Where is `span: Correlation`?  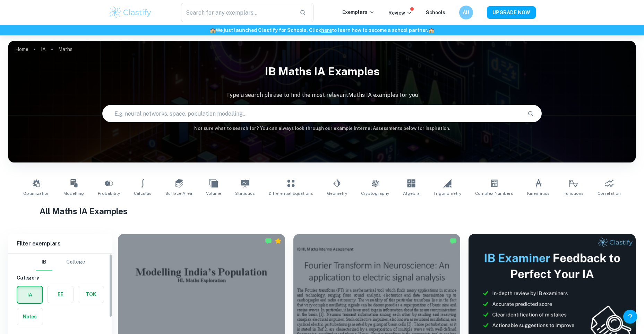
span: Correlation is located at coordinates (609, 194).